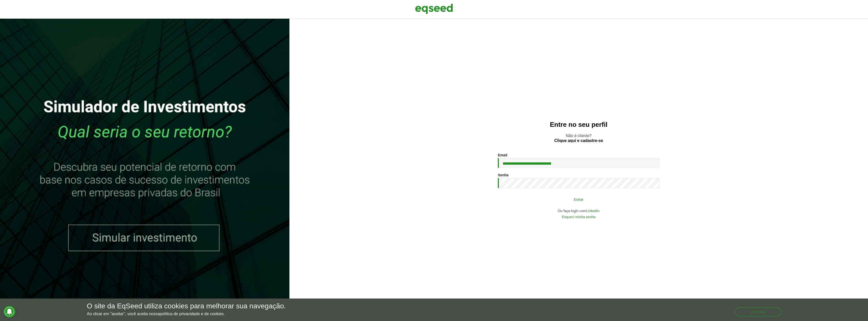 This screenshot has width=868, height=321. I want to click on h5: O site da EqSeed utiliza cookies para melhorar sua navegação., so click(186, 306).